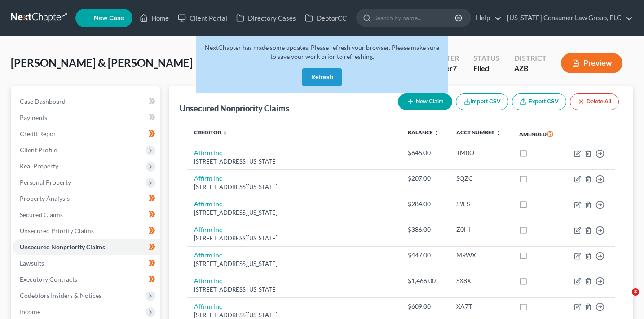  I want to click on a: Secured Claims, so click(86, 215).